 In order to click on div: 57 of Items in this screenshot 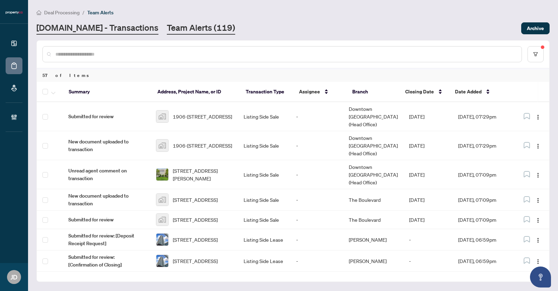, I will do `click(293, 75)`.